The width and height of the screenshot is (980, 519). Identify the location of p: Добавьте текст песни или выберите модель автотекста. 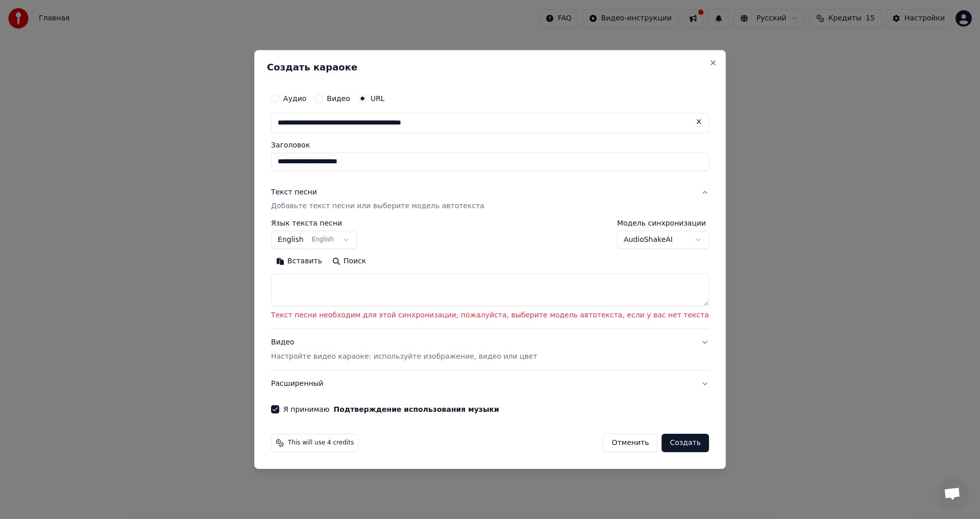
(378, 207).